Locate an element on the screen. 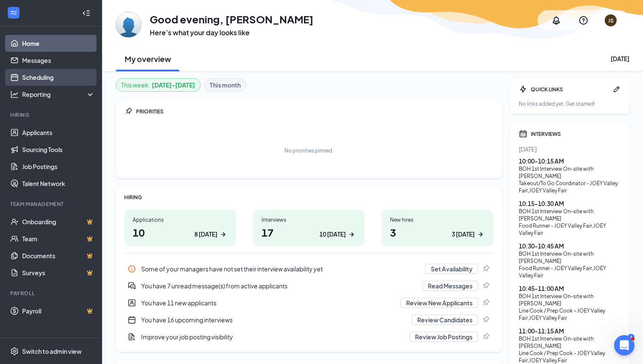 This screenshot has height=364, width=643. div: 4 is located at coordinates (631, 337).